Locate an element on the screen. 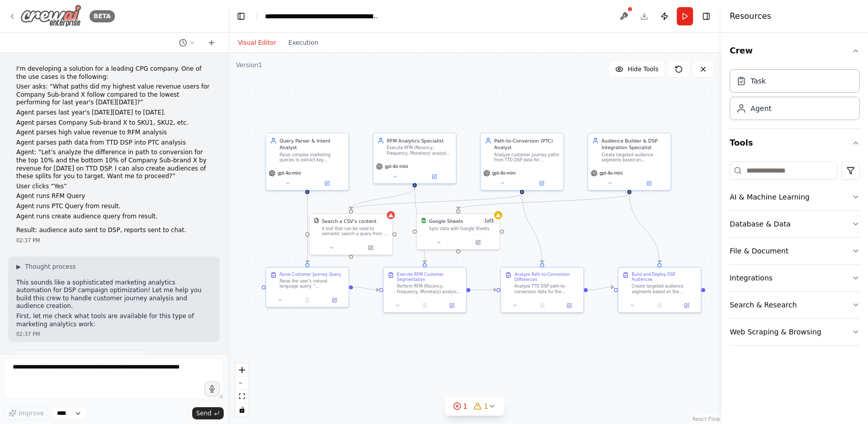 The height and width of the screenshot is (424, 868). div: Audience Builder & DSP Integration SpecialistCreate targeted audience segments based on {ptc_insi... is located at coordinates (629, 162).